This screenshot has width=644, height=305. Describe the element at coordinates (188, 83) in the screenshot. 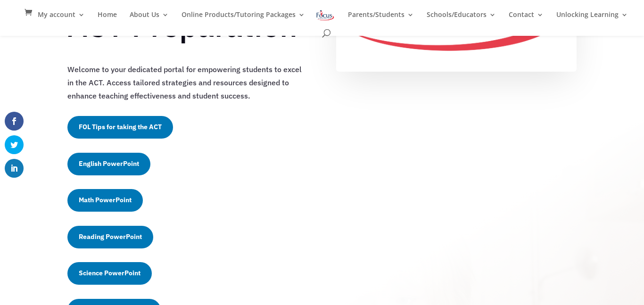

I see `p: Welcome to your dedicated portal for empowering students to excel in the ACT. Access tailored str...` at that location.